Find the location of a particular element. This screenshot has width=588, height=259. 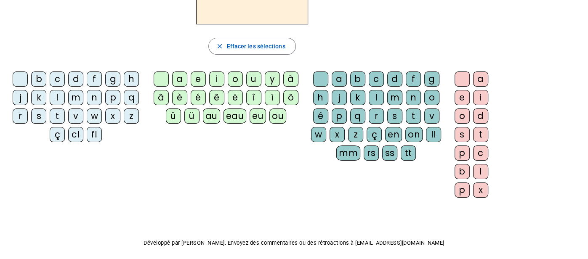

div: u is located at coordinates (254, 79).